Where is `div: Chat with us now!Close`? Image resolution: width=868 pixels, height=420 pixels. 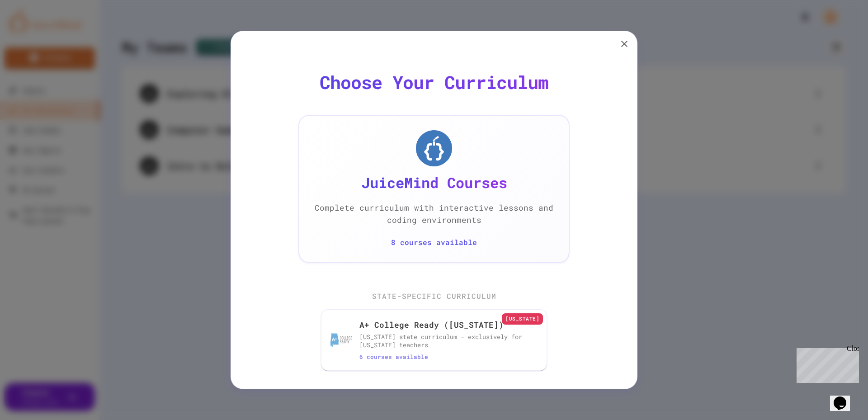
div: Chat with us now!Close is located at coordinates (33, 31).